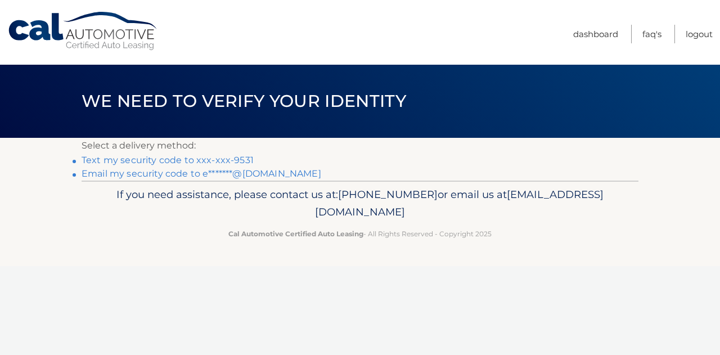  What do you see at coordinates (700, 34) in the screenshot?
I see `a: Logout` at bounding box center [700, 34].